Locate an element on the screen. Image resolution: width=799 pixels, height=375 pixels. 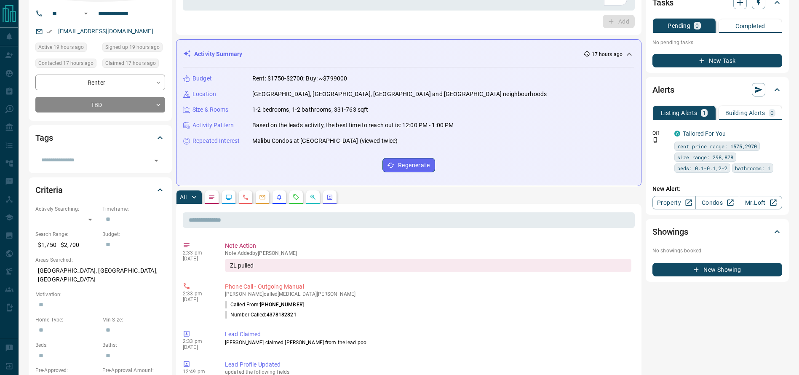
svg: Email Verified is located at coordinates (49, 32).